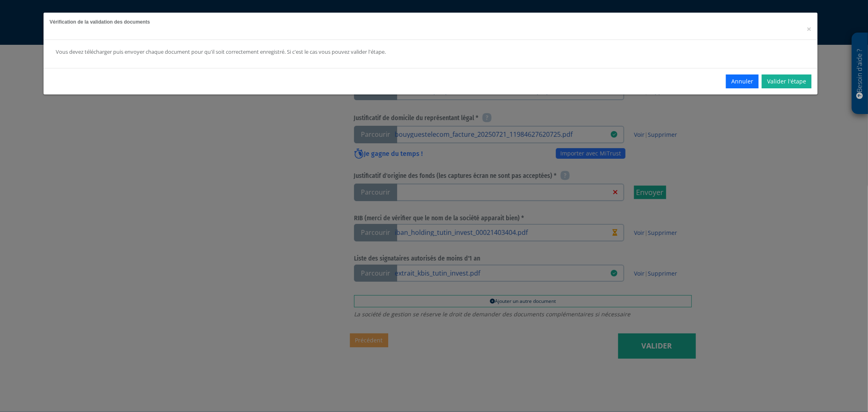  What do you see at coordinates (431, 22) in the screenshot?
I see `h5: Vérification de la validation des documents` at bounding box center [431, 22].